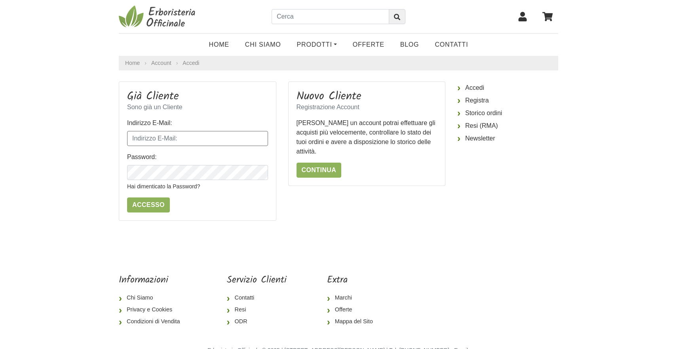  Describe the element at coordinates (152, 322) in the screenshot. I see `a: Condizioni di Vendita` at that location.